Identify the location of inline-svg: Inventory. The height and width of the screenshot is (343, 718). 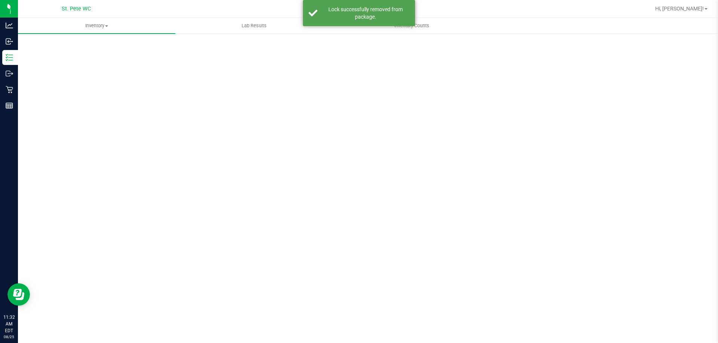
(9, 58).